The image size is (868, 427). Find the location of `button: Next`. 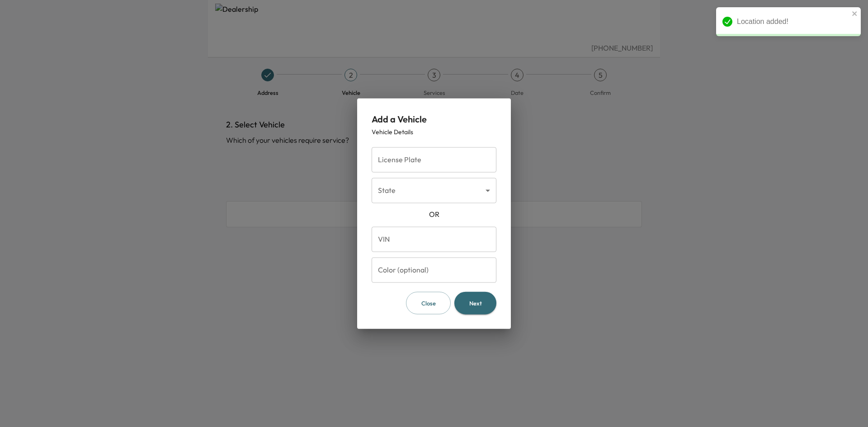

button: Next is located at coordinates (475, 303).